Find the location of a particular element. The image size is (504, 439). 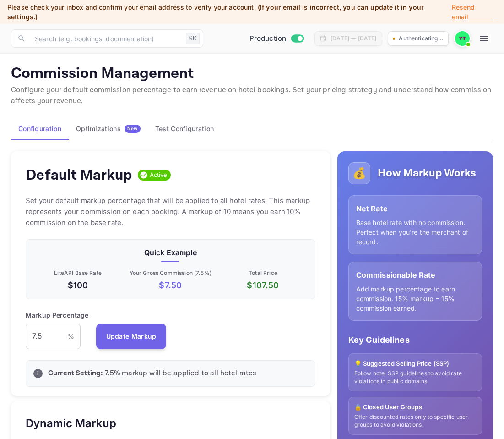

button: Update Markup is located at coordinates (131, 336).